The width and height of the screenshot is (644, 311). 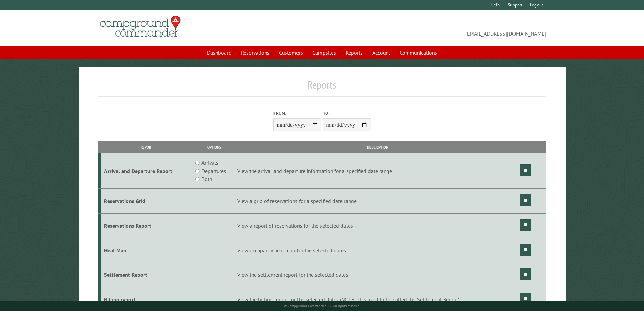 I want to click on label: From:, so click(x=298, y=113).